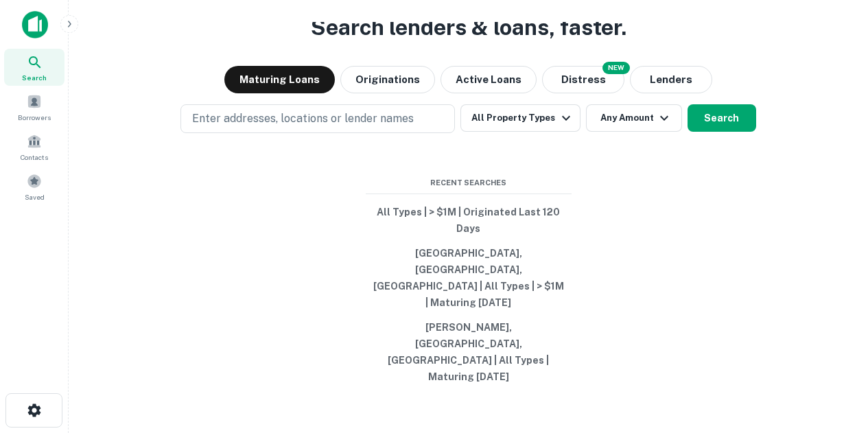  Describe the element at coordinates (34, 117) in the screenshot. I see `span: Borrowers` at that location.